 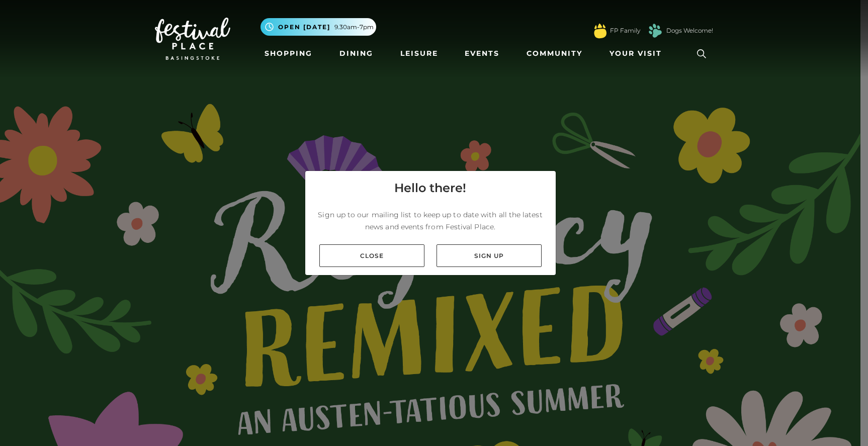 What do you see at coordinates (489, 255) in the screenshot?
I see `a: Sign up` at bounding box center [489, 255].